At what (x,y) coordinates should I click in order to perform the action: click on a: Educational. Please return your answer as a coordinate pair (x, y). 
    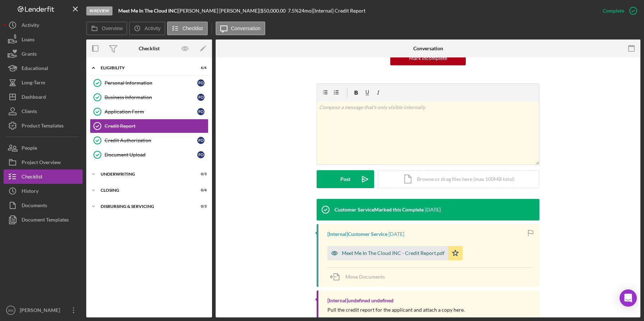
    Looking at the image, I should click on (43, 68).